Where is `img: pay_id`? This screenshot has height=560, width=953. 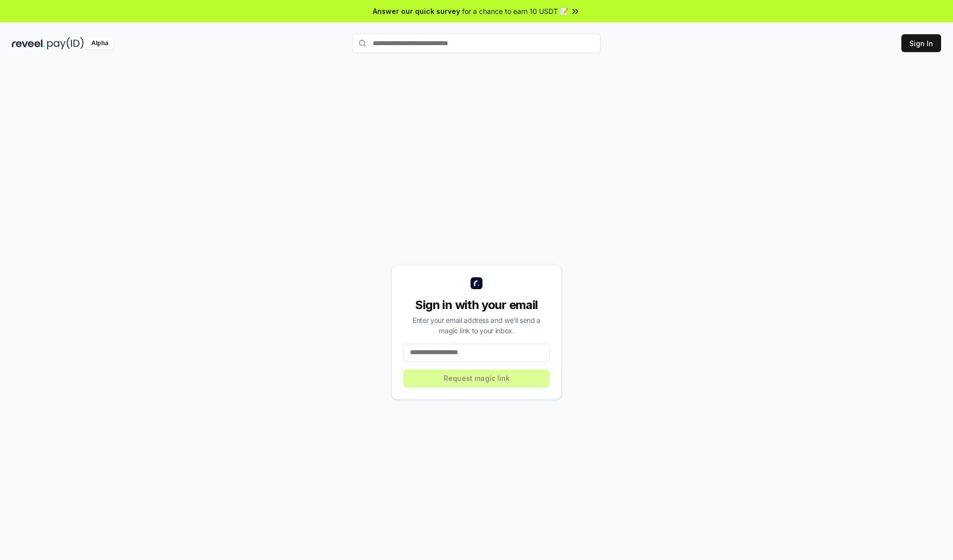 img: pay_id is located at coordinates (65, 43).